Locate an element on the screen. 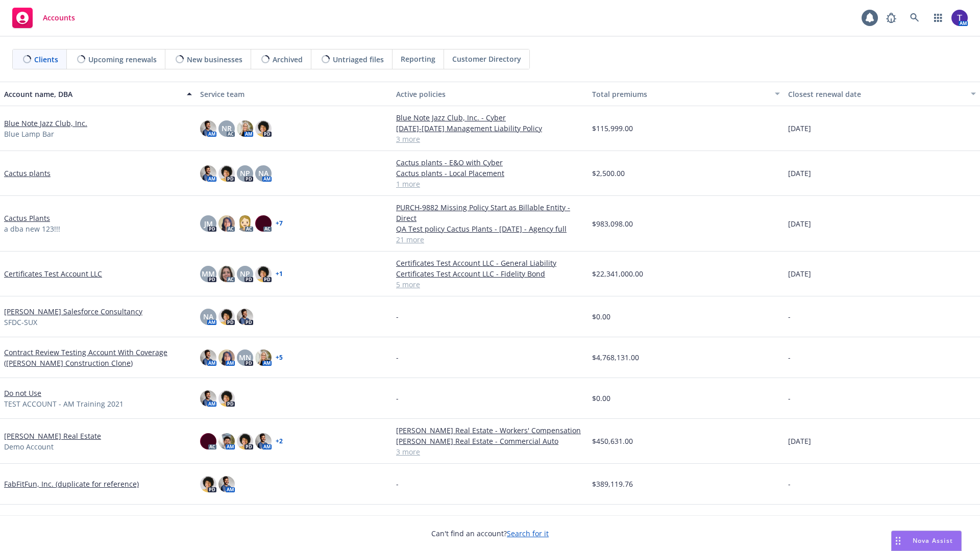  button: Total premiums is located at coordinates (686, 94).